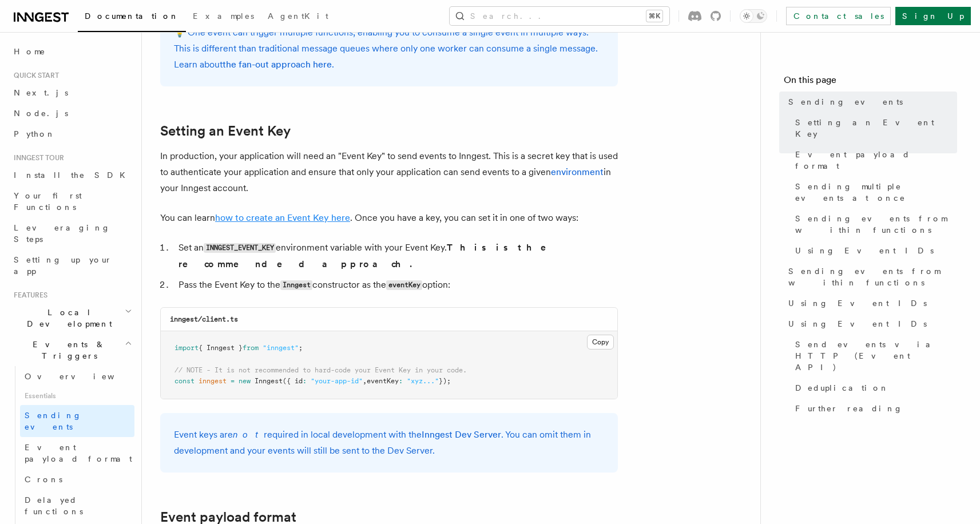 Image resolution: width=980 pixels, height=524 pixels. I want to click on h4: On this page, so click(870, 82).